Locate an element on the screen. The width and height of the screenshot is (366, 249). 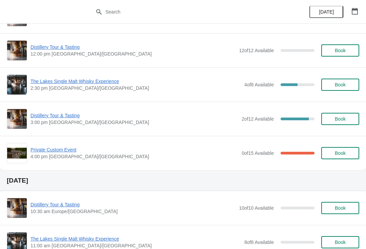
img: Private Custom Event | | 4:00 pm Europe/London is located at coordinates (17, 153).